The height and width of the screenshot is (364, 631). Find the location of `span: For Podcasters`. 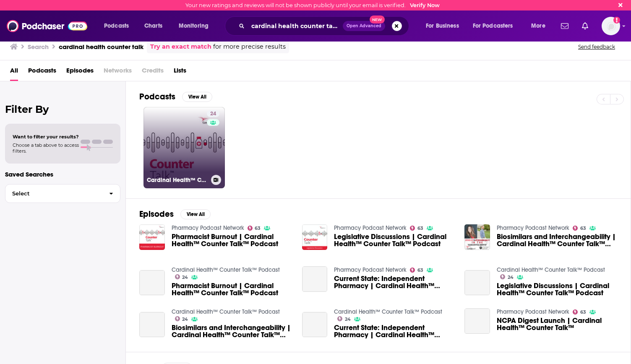

span: For Podcasters is located at coordinates (493, 26).